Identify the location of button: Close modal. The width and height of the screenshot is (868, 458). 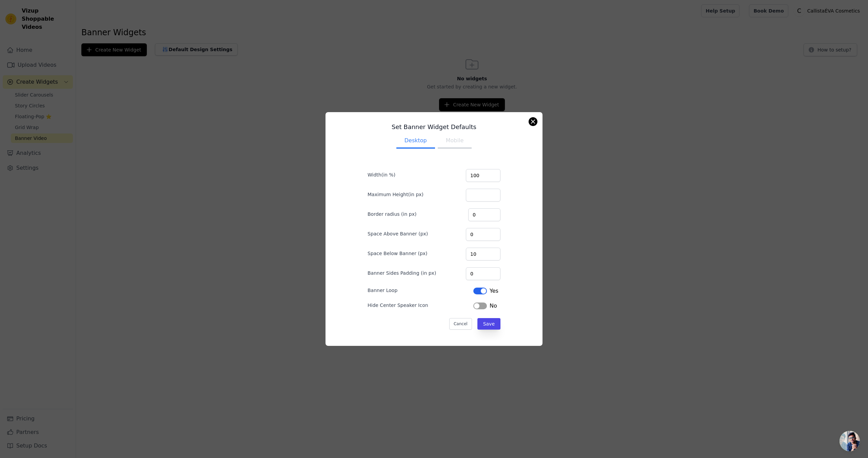
(533, 121).